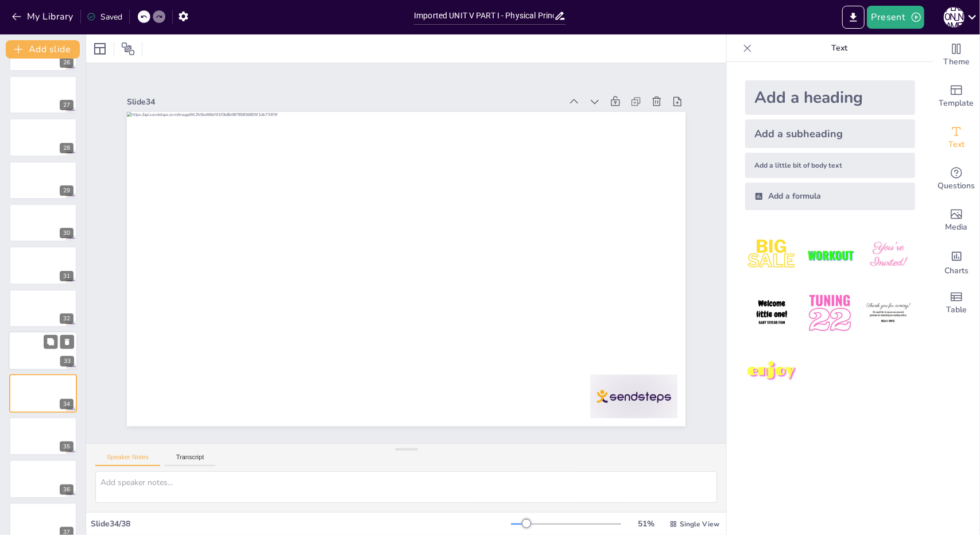 This screenshot has width=980, height=535. Describe the element at coordinates (190, 460) in the screenshot. I see `button: Transcript` at that location.